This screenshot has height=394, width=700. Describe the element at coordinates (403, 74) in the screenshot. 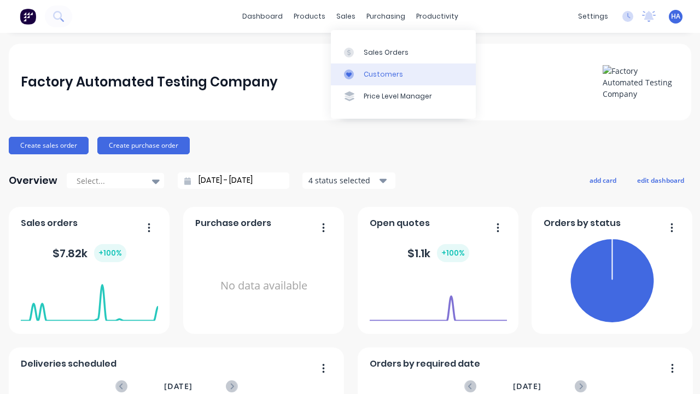

I see `a: Customers` at that location.